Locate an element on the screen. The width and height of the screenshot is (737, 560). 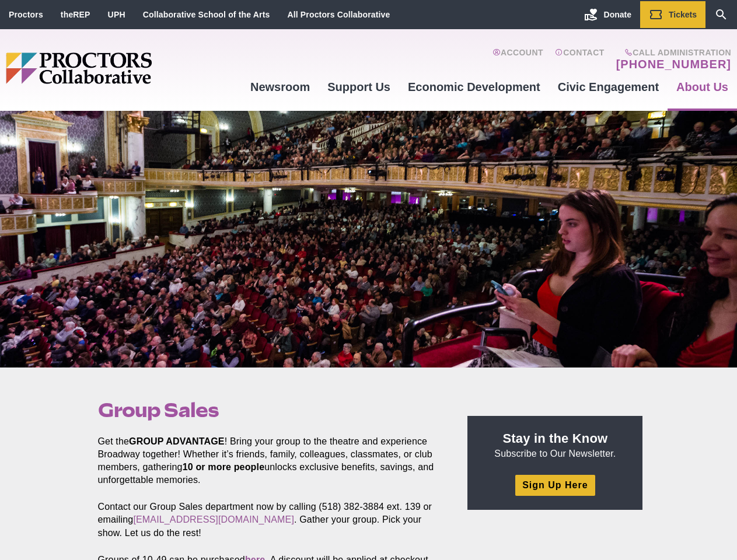
span: Call Administration is located at coordinates (672, 52).